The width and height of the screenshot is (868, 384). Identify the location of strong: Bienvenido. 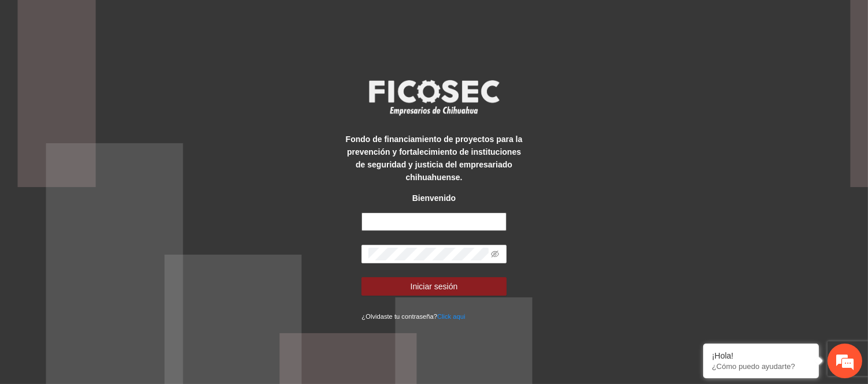
(433, 198).